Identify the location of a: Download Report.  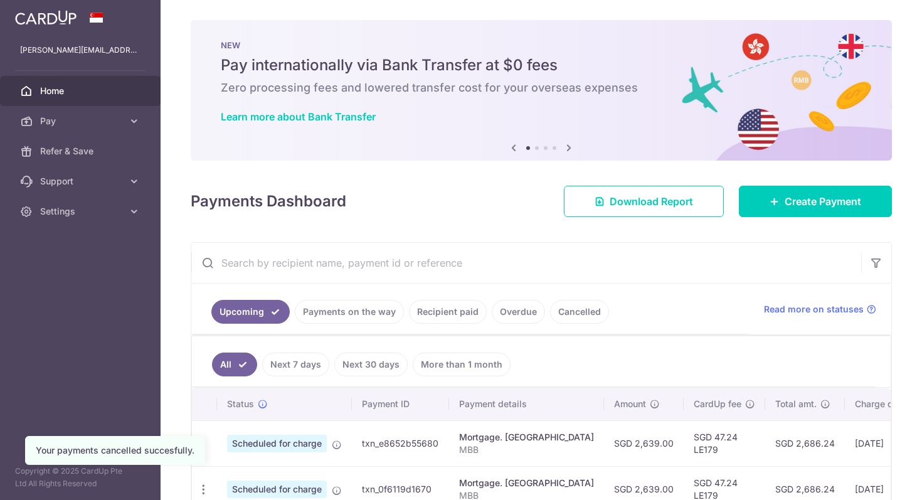
(644, 201).